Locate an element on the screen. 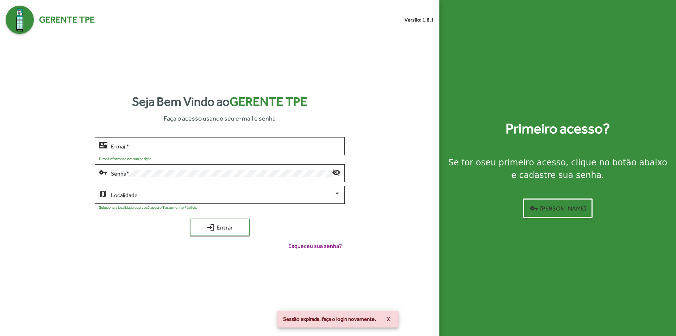 The image size is (676, 336). strong: seu primeiro acesso is located at coordinates (524, 162).